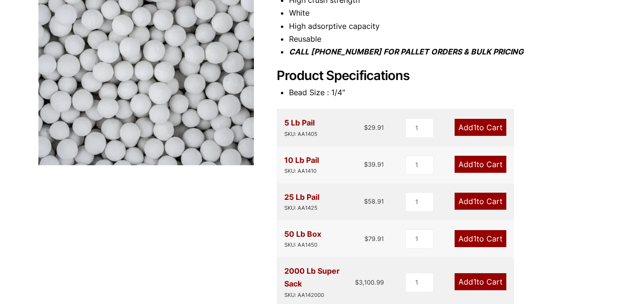 The image size is (644, 304). What do you see at coordinates (374, 164) in the screenshot?
I see `bdi: 39.91` at bounding box center [374, 164].